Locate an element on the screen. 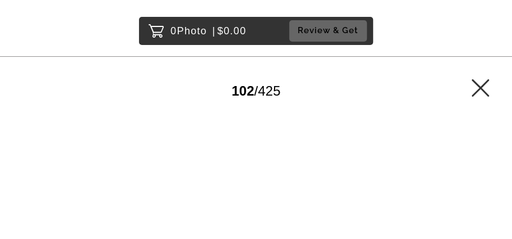 Image resolution: width=512 pixels, height=239 pixels. span: 425 is located at coordinates (269, 91).